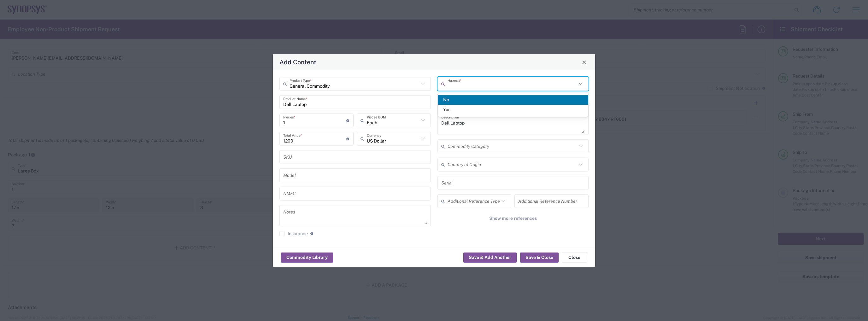  Describe the element at coordinates (539, 257) in the screenshot. I see `button: Save & Close` at that location.